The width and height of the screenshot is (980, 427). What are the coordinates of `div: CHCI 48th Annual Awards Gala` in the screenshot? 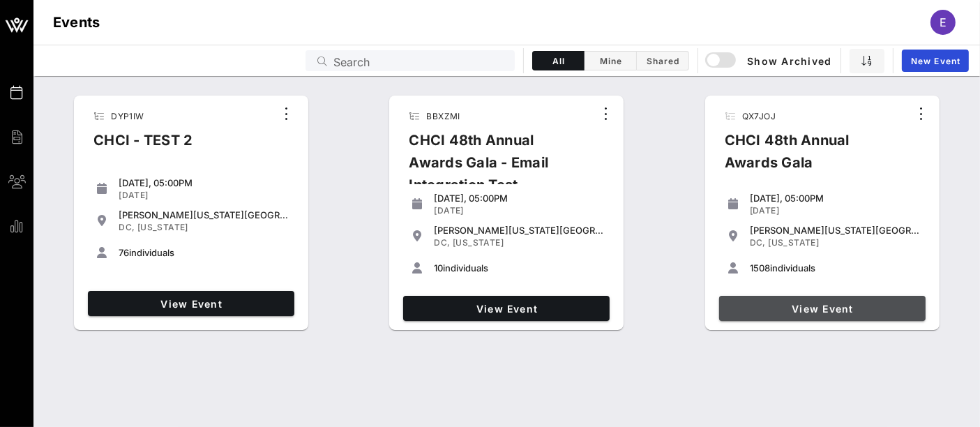 It's located at (812, 157).